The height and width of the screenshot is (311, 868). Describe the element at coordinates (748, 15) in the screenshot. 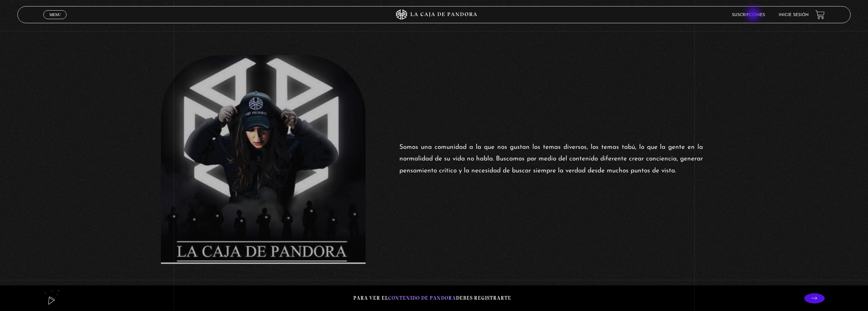

I see `a: Suscripciones` at that location.